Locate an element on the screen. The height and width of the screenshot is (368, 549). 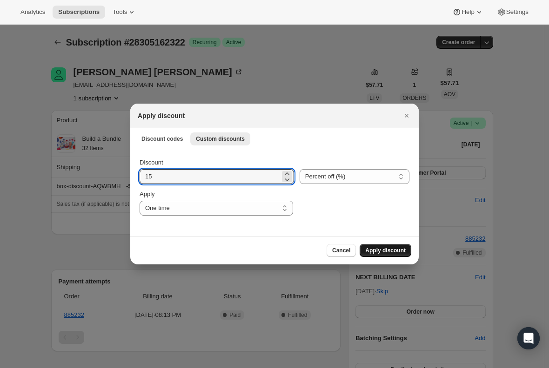
button: Discount codes is located at coordinates (162, 139).